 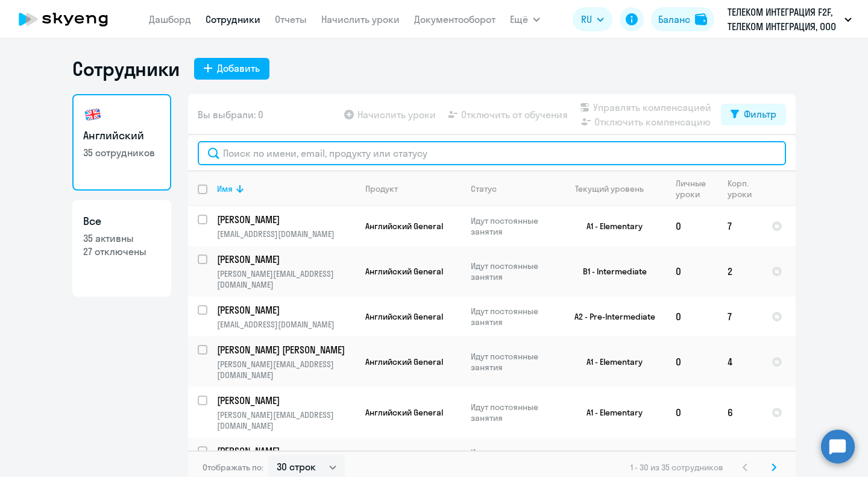 I want to click on a: Начислить уроки, so click(x=360, y=20).